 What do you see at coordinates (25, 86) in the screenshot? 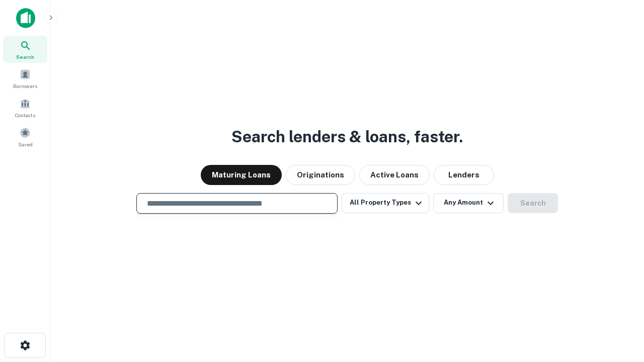
I see `span: Borrowers` at bounding box center [25, 86].